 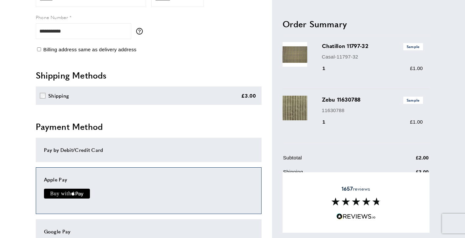 What do you see at coordinates (356, 188) in the screenshot?
I see `span: reviews` at bounding box center [356, 188].